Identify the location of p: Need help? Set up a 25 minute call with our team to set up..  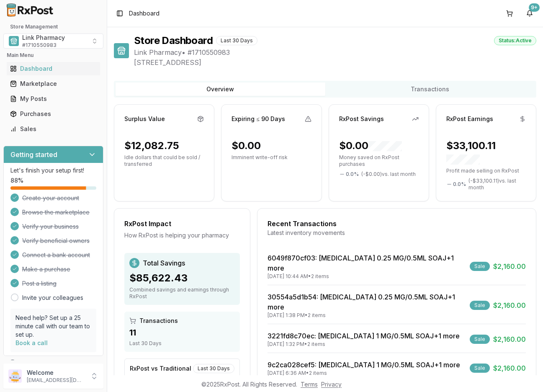
(53, 326).